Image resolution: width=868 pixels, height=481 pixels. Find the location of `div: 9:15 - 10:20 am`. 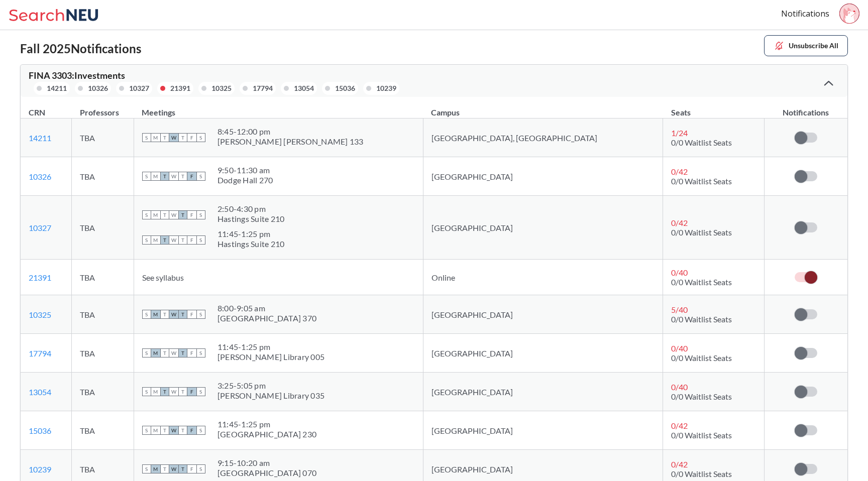

div: 9:15 - 10:20 am is located at coordinates (266, 463).